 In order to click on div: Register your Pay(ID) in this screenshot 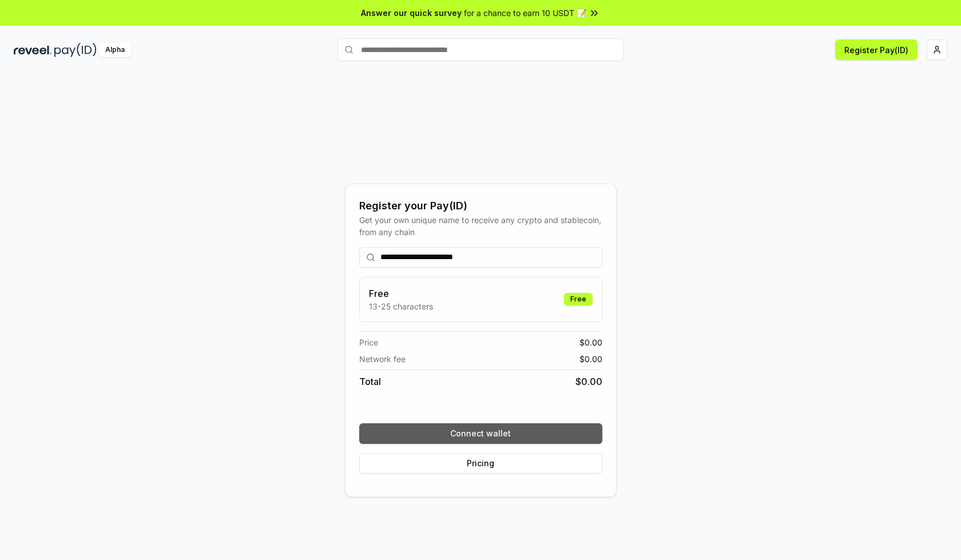, I will do `click(480, 206)`.